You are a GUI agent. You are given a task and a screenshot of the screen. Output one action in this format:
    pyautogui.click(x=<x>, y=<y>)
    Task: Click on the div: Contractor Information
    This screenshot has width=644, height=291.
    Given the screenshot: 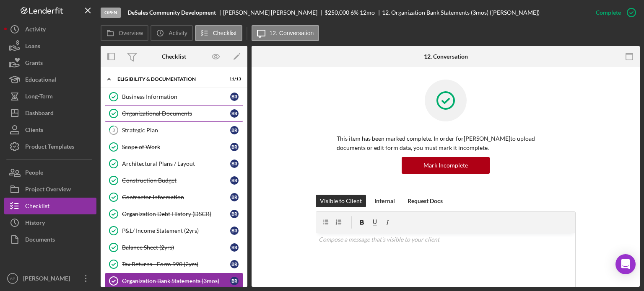 What is the action you would take?
    pyautogui.click(x=176, y=198)
    